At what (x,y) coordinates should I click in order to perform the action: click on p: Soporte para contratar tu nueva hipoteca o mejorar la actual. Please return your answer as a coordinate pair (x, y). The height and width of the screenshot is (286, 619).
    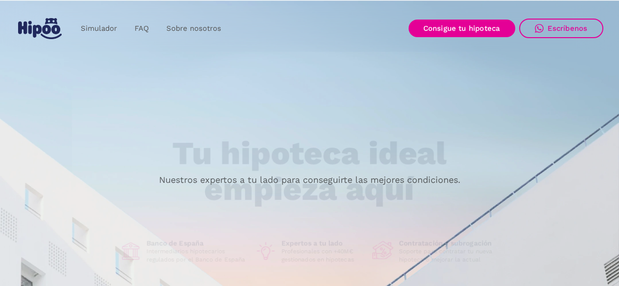
    Looking at the image, I should click on (449, 256).